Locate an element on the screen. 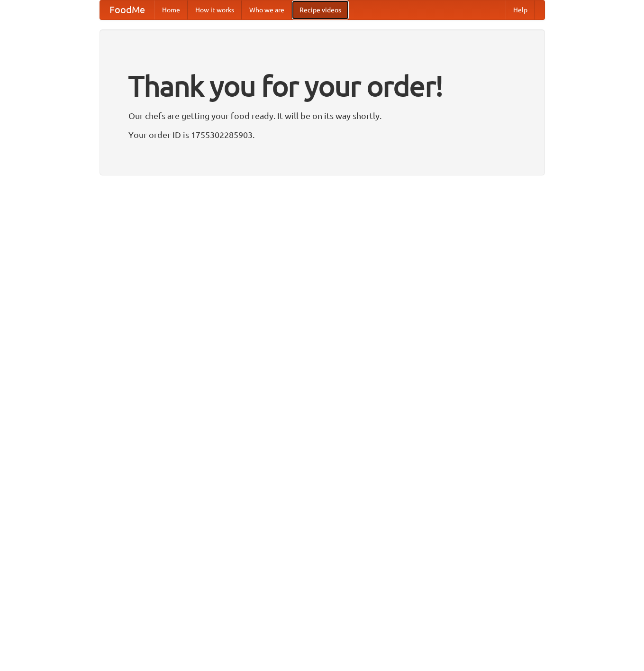 The height and width of the screenshot is (671, 644). a: Home is located at coordinates (171, 10).